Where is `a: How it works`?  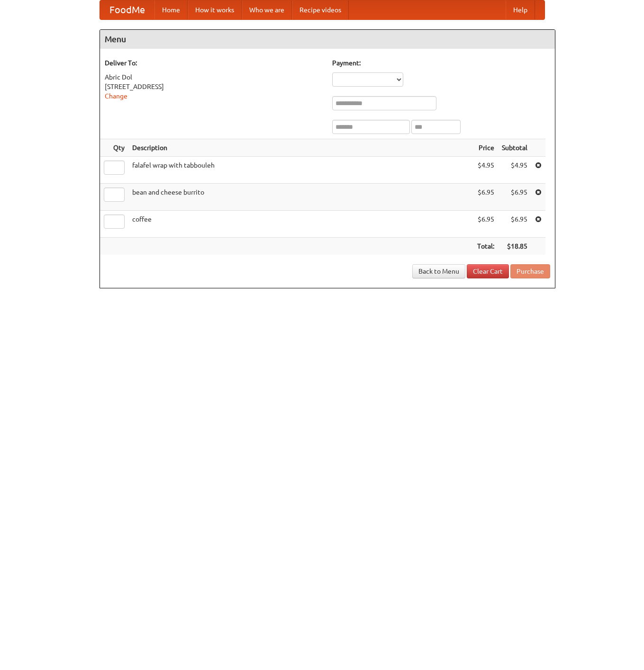 a: How it works is located at coordinates (214, 10).